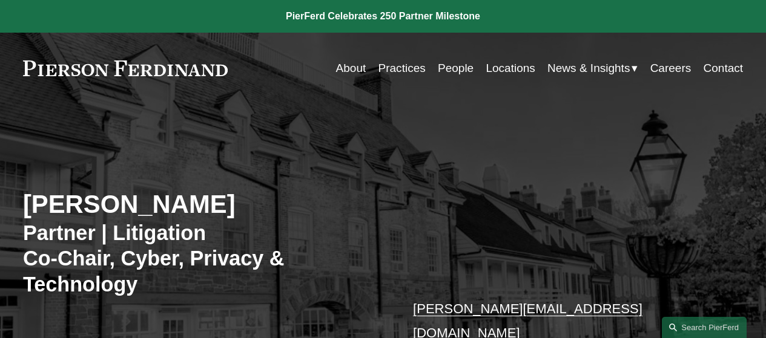 This screenshot has width=766, height=338. What do you see at coordinates (592, 68) in the screenshot?
I see `a: folder dropdown` at bounding box center [592, 68].